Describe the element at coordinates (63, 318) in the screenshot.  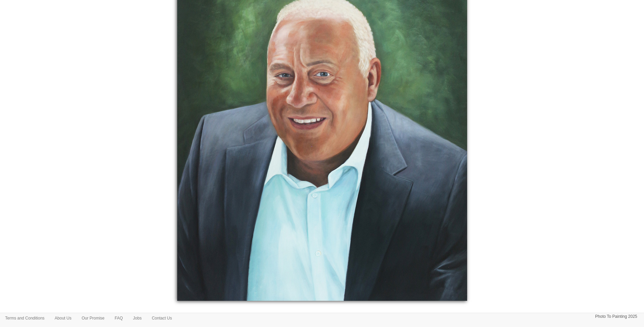
I see `a: About Us` at that location.